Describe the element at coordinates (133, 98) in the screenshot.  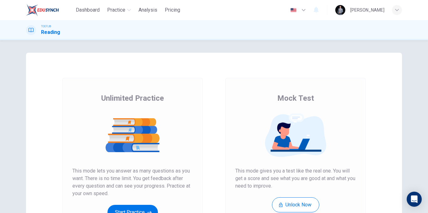
I see `span: Unlimited Practice` at that location.